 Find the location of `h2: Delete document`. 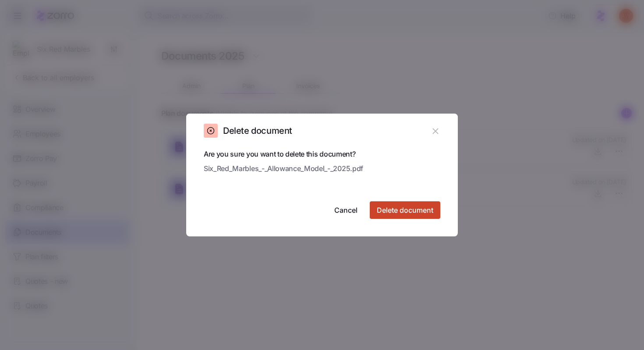

h2: Delete document is located at coordinates (258, 131).